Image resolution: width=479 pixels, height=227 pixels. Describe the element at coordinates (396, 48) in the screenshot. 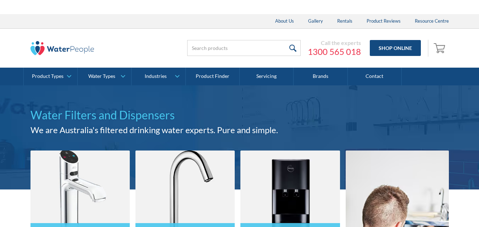

I see `a: Shop Online` at that location.